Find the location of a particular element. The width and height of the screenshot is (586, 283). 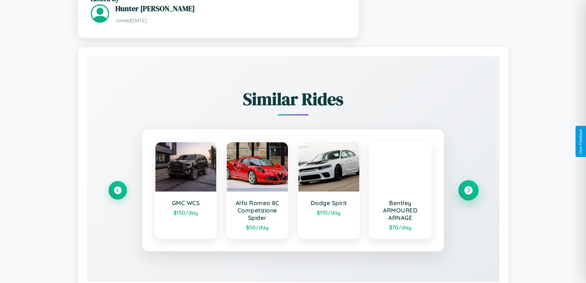

h3: Bentley ARMOURED ARNAGE is located at coordinates (400, 210).